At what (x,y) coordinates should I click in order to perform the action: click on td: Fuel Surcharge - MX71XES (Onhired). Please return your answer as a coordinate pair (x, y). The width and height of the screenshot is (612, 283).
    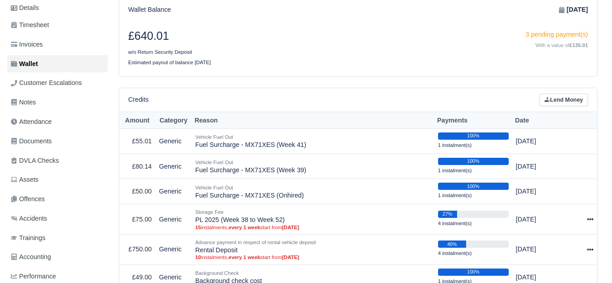
    Looking at the image, I should click on (313, 192).